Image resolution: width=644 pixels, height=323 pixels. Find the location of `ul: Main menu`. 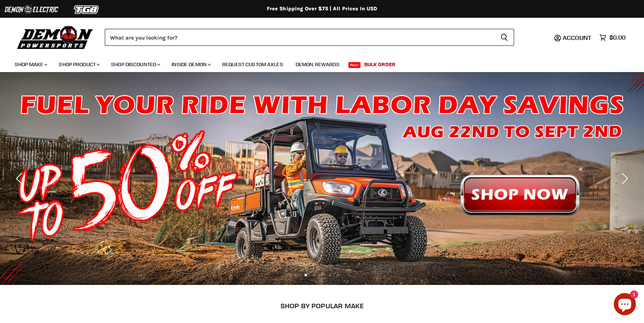

ul: Main menu is located at coordinates (316, 63).